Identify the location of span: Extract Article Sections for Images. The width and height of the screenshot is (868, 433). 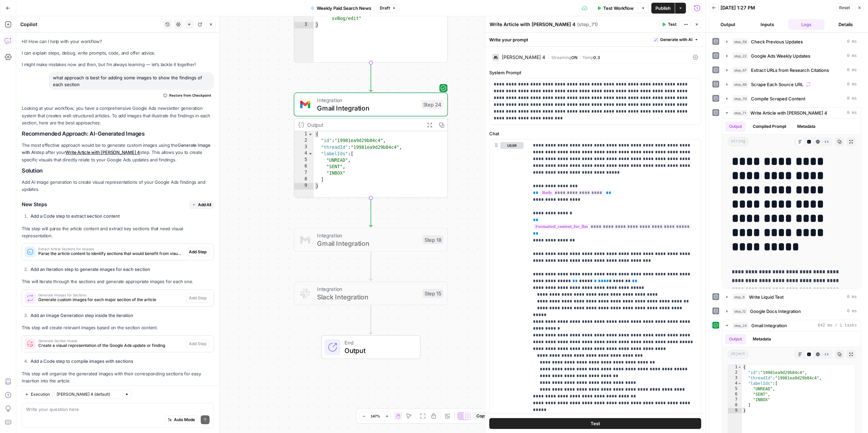
(111, 249).